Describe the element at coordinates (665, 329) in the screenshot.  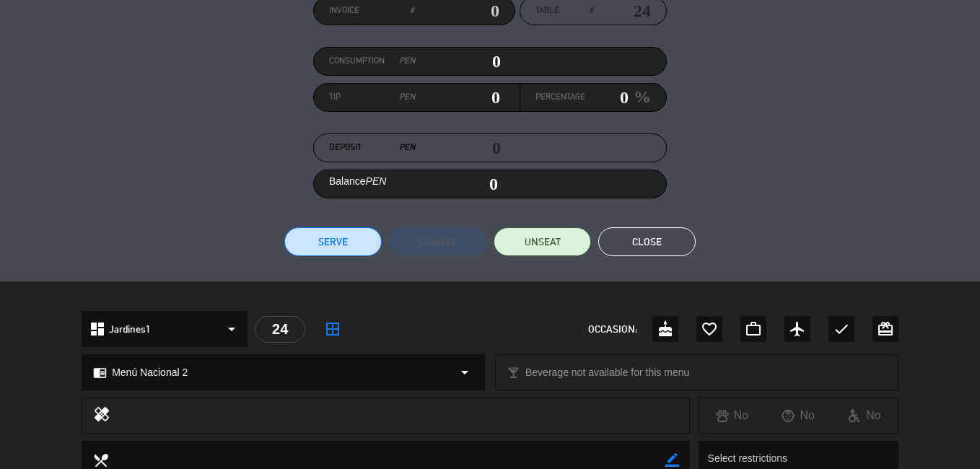
I see `i: cake` at that location.